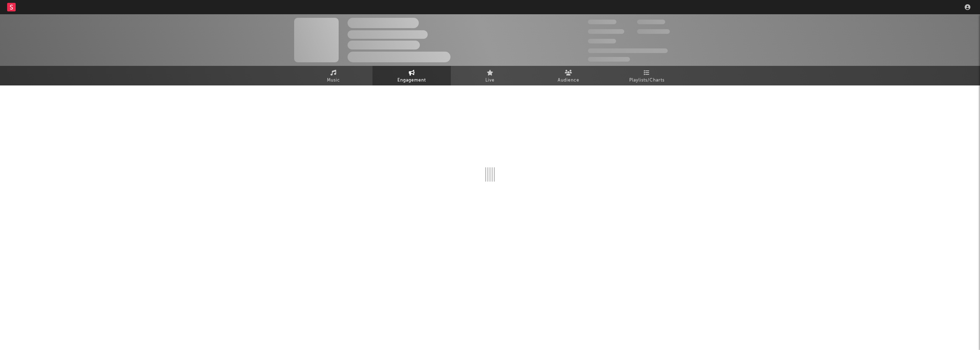 Image resolution: width=980 pixels, height=350 pixels. What do you see at coordinates (411, 76) in the screenshot?
I see `a: Engagement` at bounding box center [411, 76].